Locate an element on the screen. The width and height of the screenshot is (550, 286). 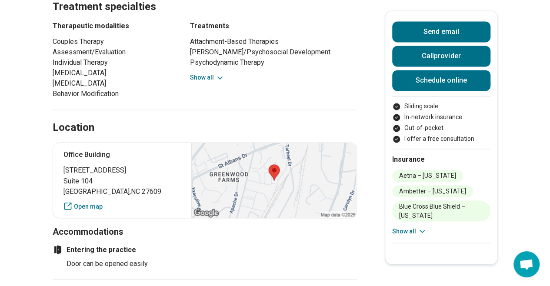
li: Couples Therapy is located at coordinates (113, 42).